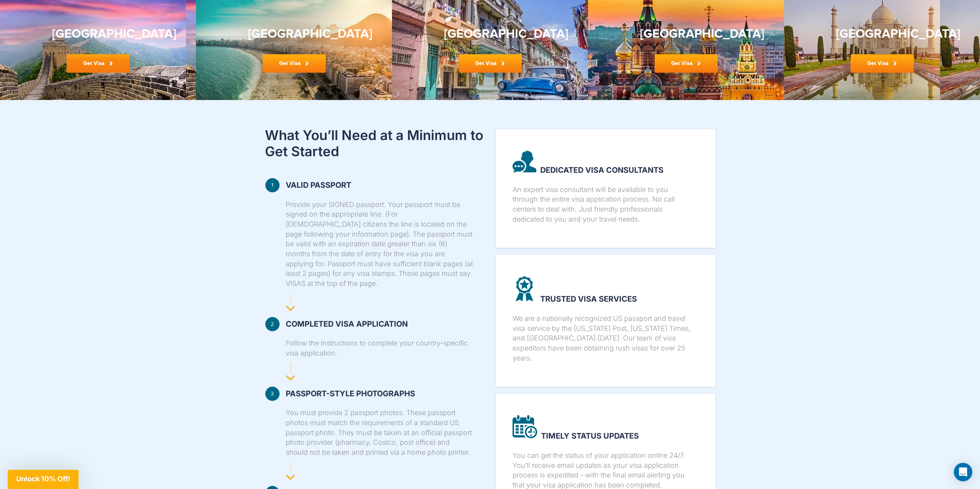 The height and width of the screenshot is (489, 980). What do you see at coordinates (602, 204) in the screenshot?
I see `p: An expert visa consultant will be available to you through the entire visa application process. N...` at bounding box center [602, 204].